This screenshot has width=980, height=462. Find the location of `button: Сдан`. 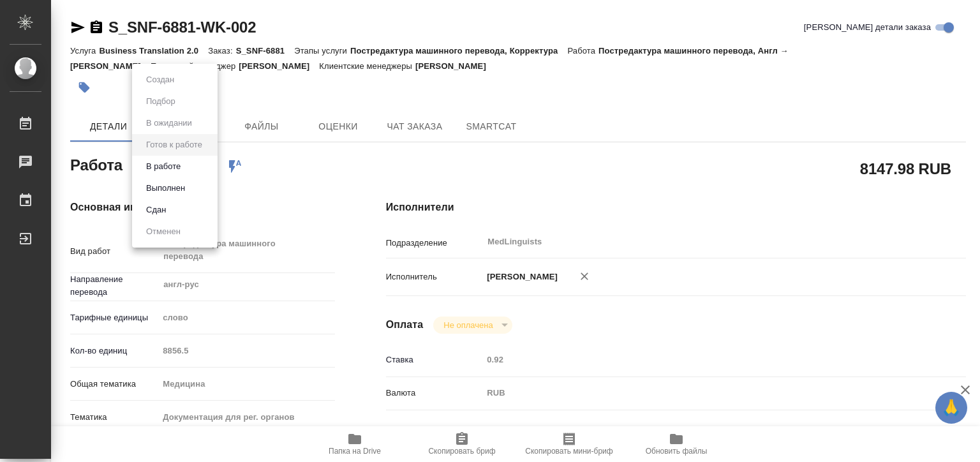

button: Сдан is located at coordinates (156, 210).